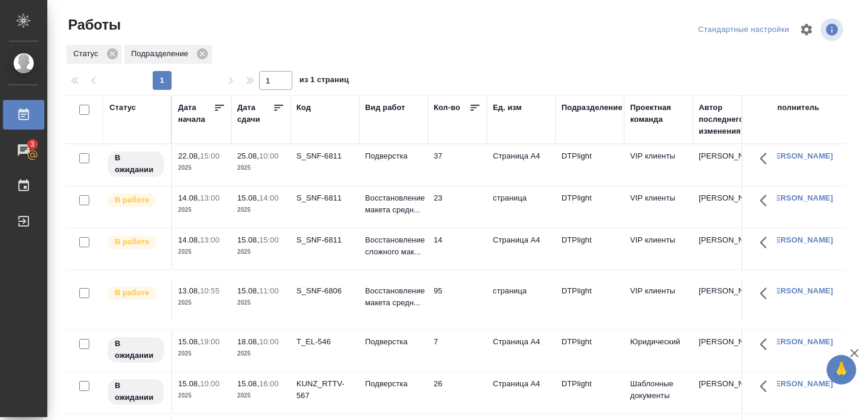 This screenshot has width=868, height=420. Describe the element at coordinates (658, 351) in the screenshot. I see `td: Юридический` at that location.